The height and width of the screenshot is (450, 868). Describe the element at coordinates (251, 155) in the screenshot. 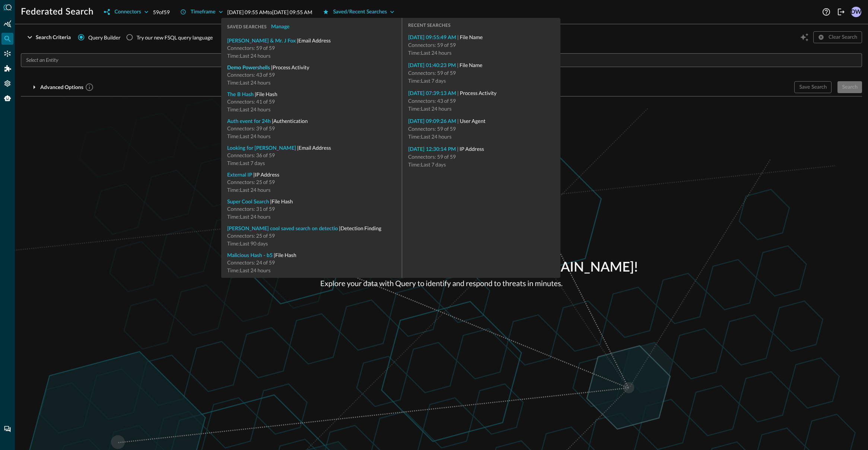

I see `span: Connectors: 36 of 59` at that location.